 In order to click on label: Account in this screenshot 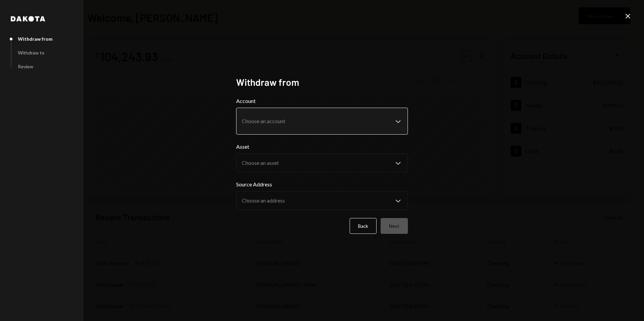, I will do `click(322, 101)`.